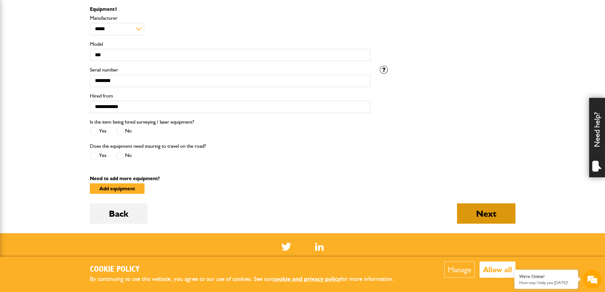  Describe the element at coordinates (247, 279) in the screenshot. I see `p: By continuing to use this website, you agree to our use of cookies. See our for more information.` at that location.